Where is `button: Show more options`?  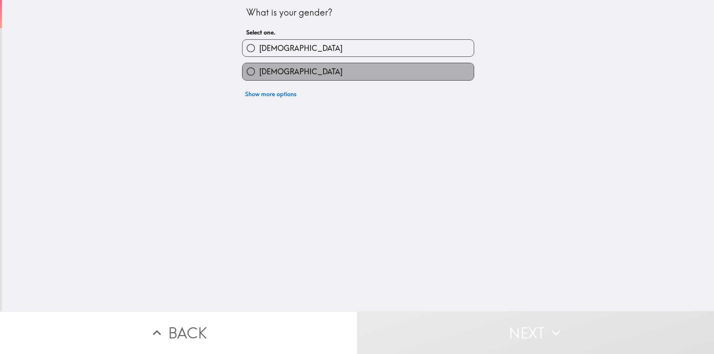
button: Show more options is located at coordinates (271, 94).